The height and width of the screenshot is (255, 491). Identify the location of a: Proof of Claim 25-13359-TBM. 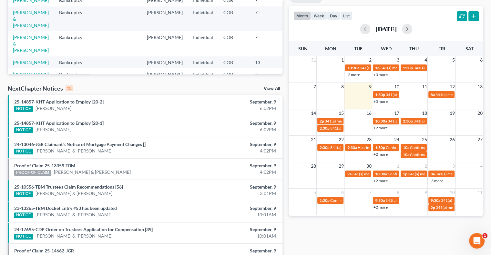
(45, 165).